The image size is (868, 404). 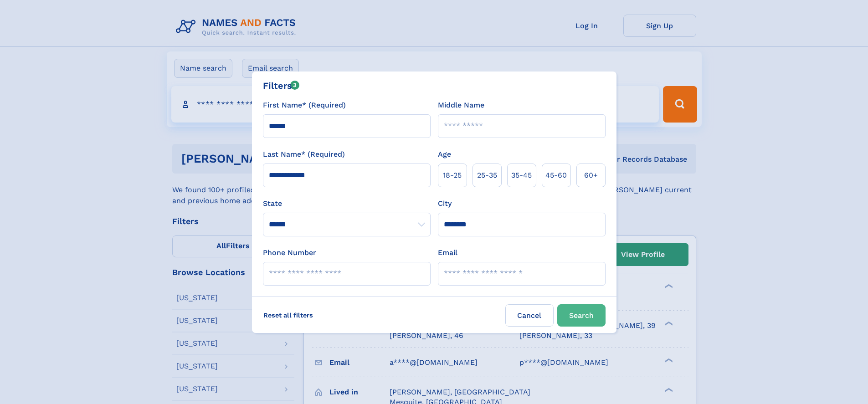 I want to click on label: Age, so click(x=444, y=155).